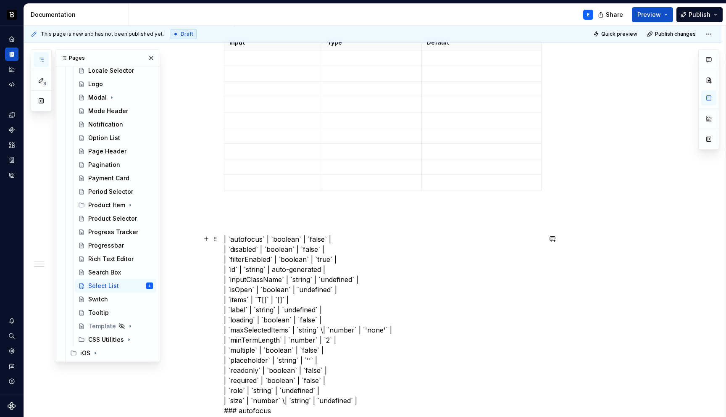 The width and height of the screenshot is (726, 417). What do you see at coordinates (111, 259) in the screenshot?
I see `div: Rich Text Editor` at bounding box center [111, 259].